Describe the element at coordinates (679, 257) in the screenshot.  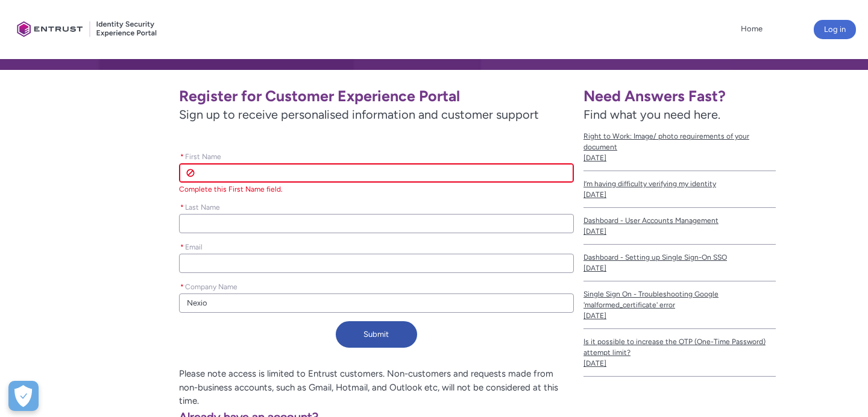
I see `span: Dashboard - Setting up Single Sign-On SSO` at that location.